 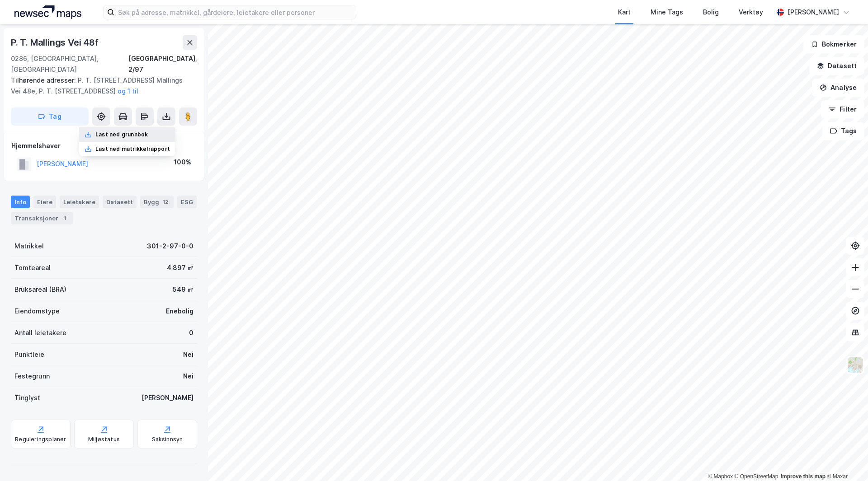 What do you see at coordinates (180, 312) in the screenshot?
I see `div: Enebolig` at bounding box center [180, 312].